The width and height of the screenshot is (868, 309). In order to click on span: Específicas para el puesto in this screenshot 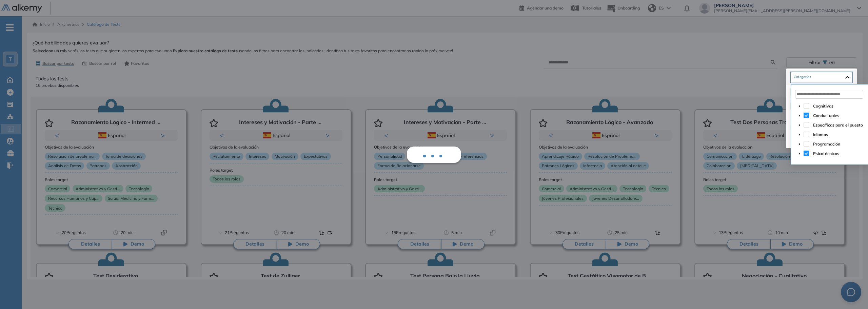, I will do `click(838, 125)`.